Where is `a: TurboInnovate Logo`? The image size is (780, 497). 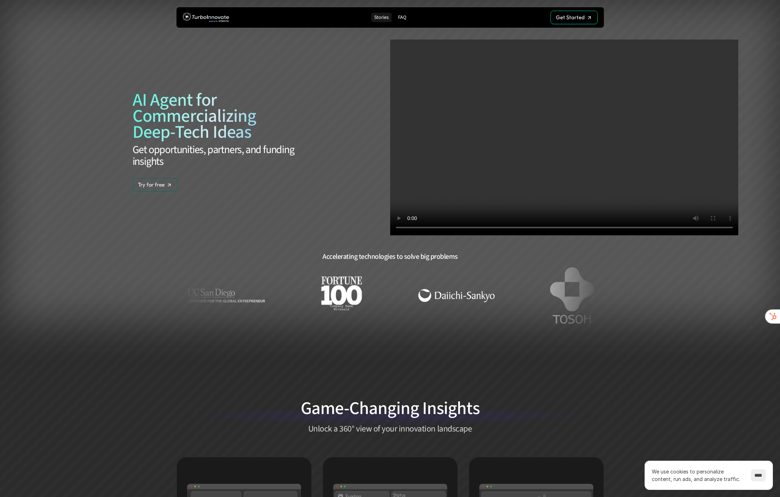
a: TurboInnovate Logo is located at coordinates (206, 17).